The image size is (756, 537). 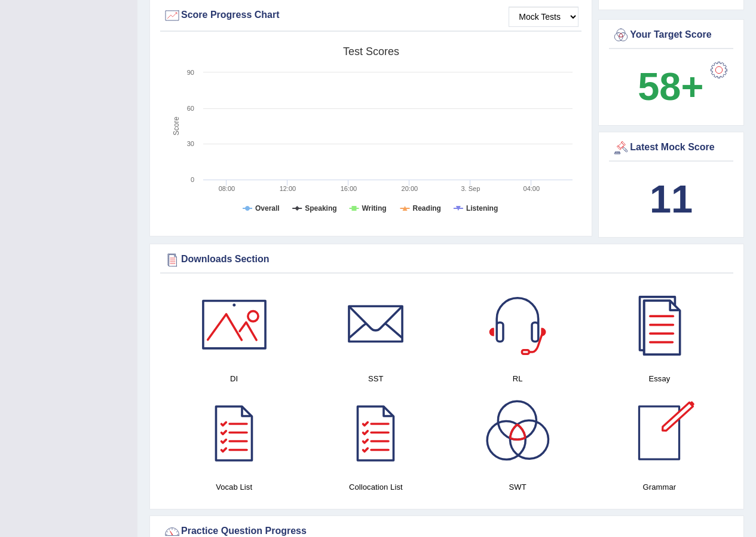 What do you see at coordinates (192, 180) in the screenshot?
I see `text: 0` at bounding box center [192, 180].